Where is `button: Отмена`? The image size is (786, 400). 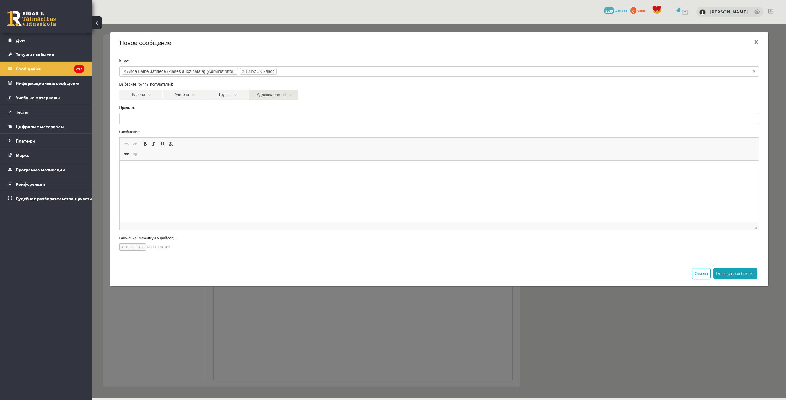 button: Отмена is located at coordinates (609, 250).